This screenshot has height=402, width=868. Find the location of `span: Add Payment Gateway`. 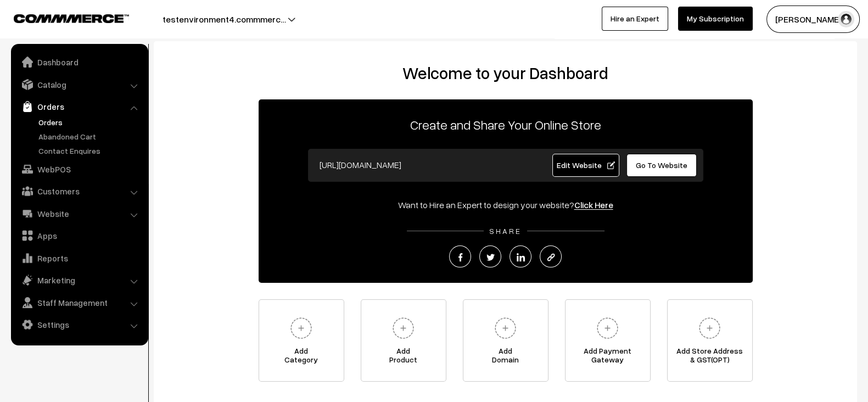

span: Add Payment Gateway is located at coordinates (609, 357).